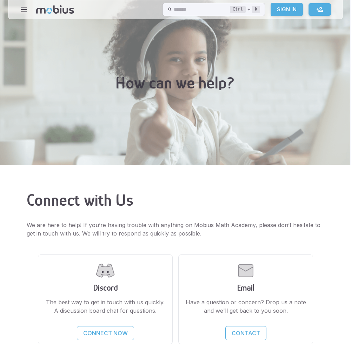 The height and width of the screenshot is (351, 351). What do you see at coordinates (105, 307) in the screenshot?
I see `p: The best way to get in touch with us quickly. A discussion board chat for questions.` at bounding box center [105, 307].